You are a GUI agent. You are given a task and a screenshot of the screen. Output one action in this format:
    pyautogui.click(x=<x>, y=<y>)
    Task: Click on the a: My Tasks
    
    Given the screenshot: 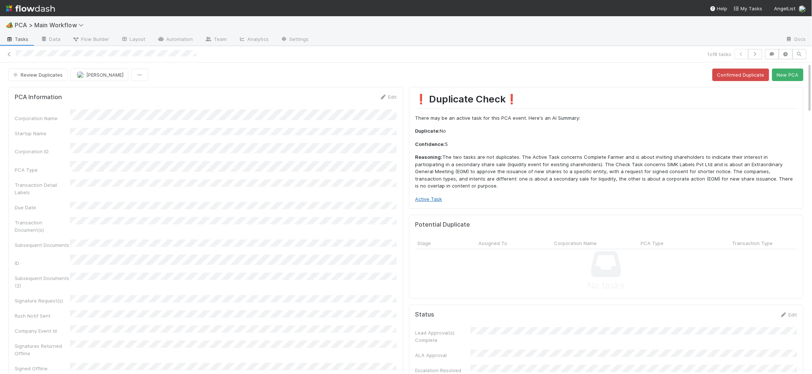 What is the action you would take?
    pyautogui.click(x=748, y=8)
    